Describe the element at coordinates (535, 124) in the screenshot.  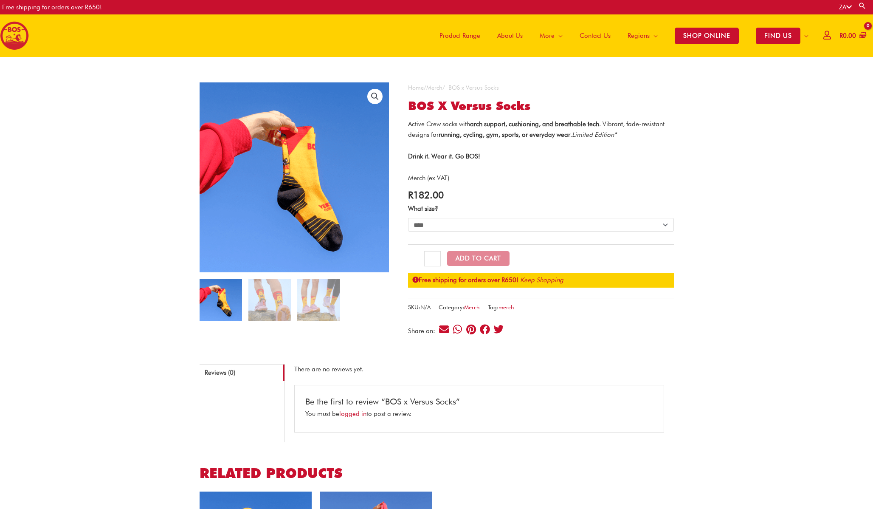
I see `strong: arch support, cushioning, and breathable tech` at that location.